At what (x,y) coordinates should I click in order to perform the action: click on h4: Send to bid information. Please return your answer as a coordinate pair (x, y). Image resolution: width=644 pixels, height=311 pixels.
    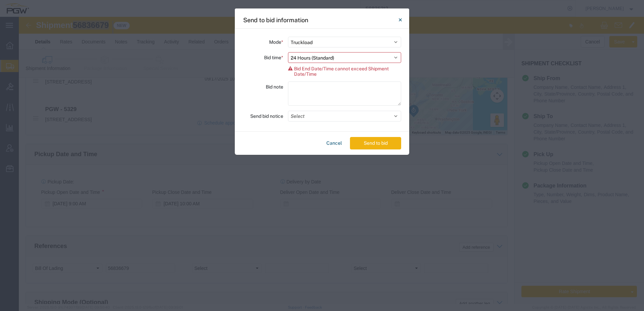
    Looking at the image, I should click on (275, 20).